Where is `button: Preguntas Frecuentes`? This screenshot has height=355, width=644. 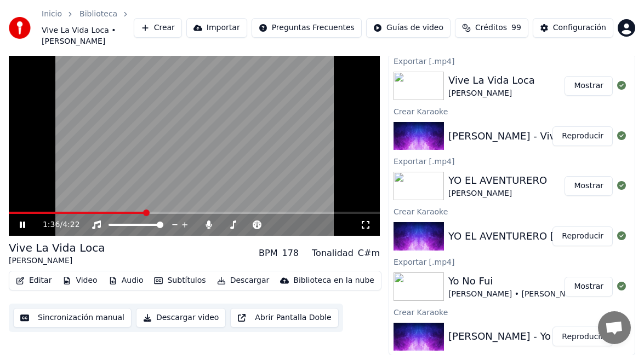
button: Preguntas Frecuentes is located at coordinates (306, 28).